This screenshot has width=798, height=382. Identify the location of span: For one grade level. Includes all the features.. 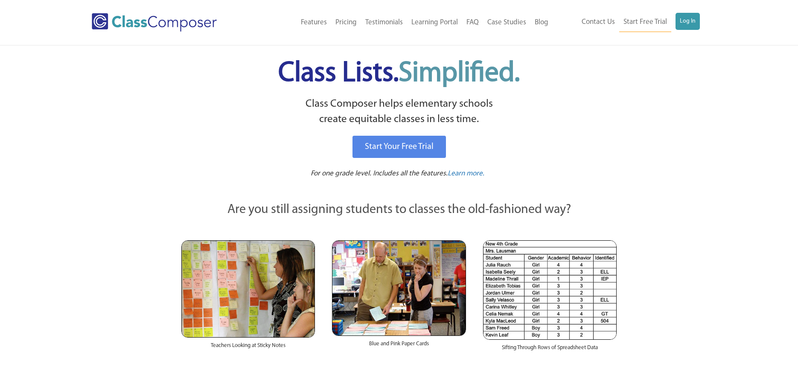
(379, 173).